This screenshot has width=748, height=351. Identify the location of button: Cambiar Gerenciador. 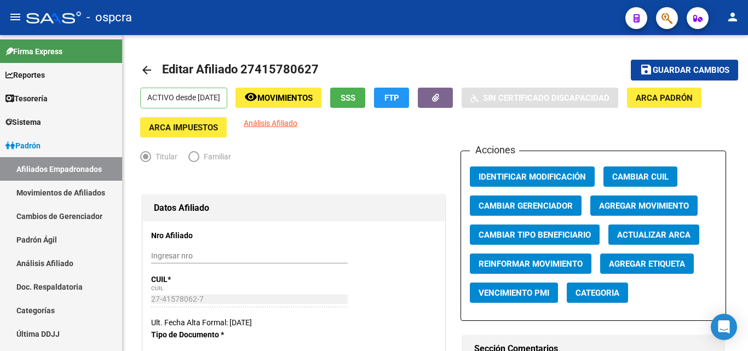
(526, 205).